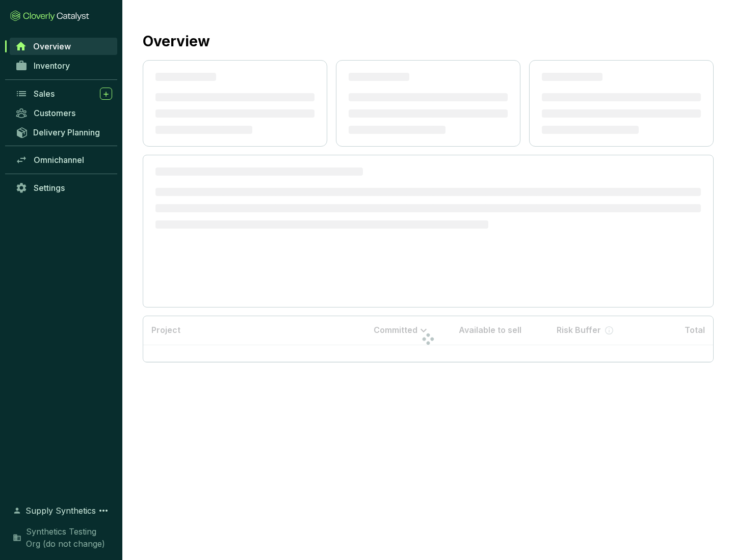  What do you see at coordinates (69, 538) in the screenshot?
I see `span: Synthetics Testing Org (do not change)` at bounding box center [69, 538].